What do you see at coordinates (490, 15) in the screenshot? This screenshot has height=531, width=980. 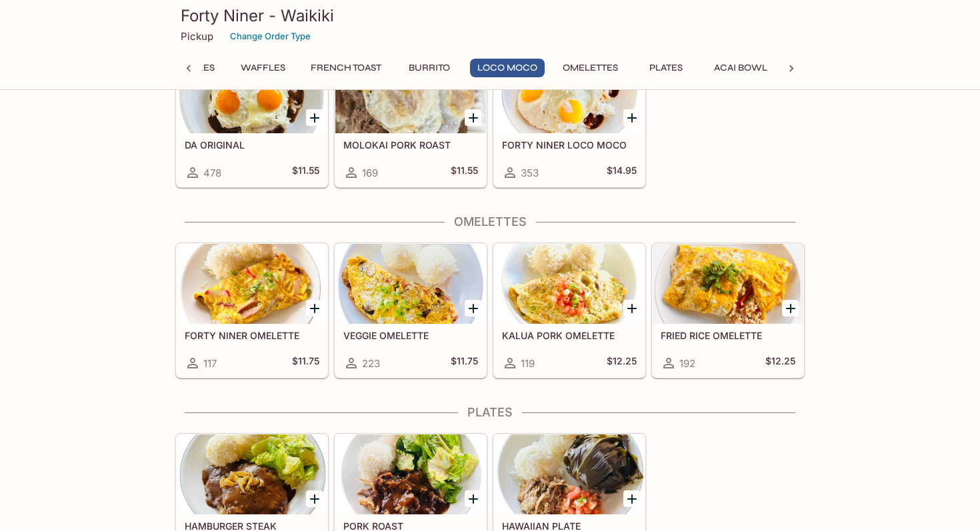 I see `h3: Forty Niner - Waikiki` at bounding box center [490, 15].